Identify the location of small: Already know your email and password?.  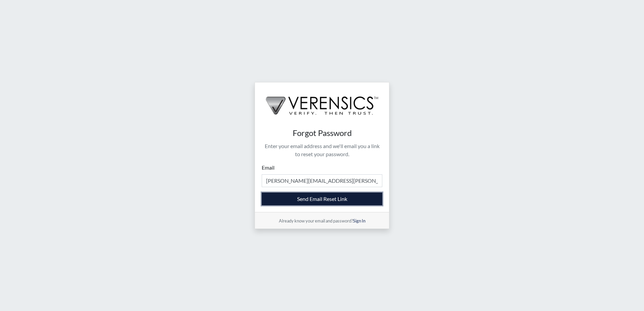
(322, 221).